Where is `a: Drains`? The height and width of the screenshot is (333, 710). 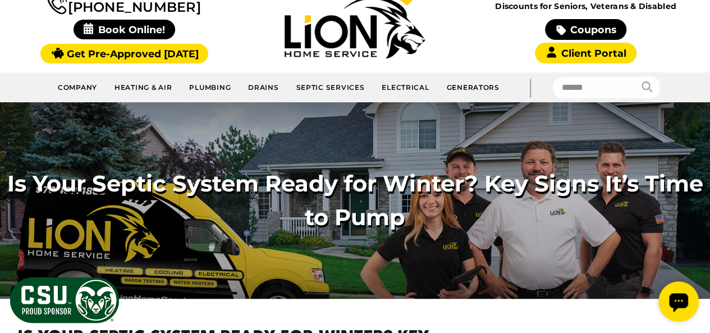
a: Drains is located at coordinates (263, 87).